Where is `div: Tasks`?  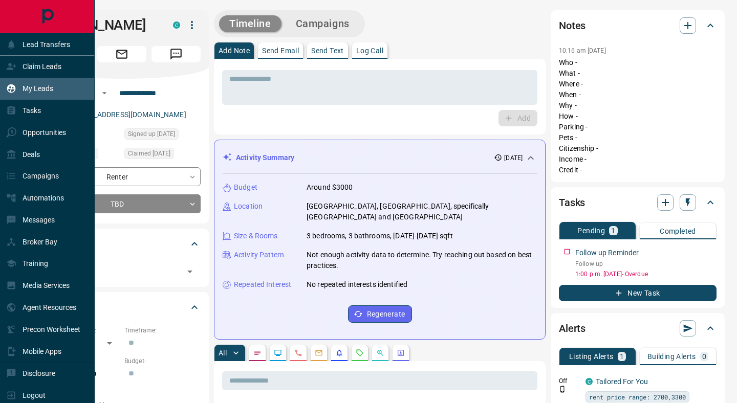 div: Tasks is located at coordinates (638, 203).